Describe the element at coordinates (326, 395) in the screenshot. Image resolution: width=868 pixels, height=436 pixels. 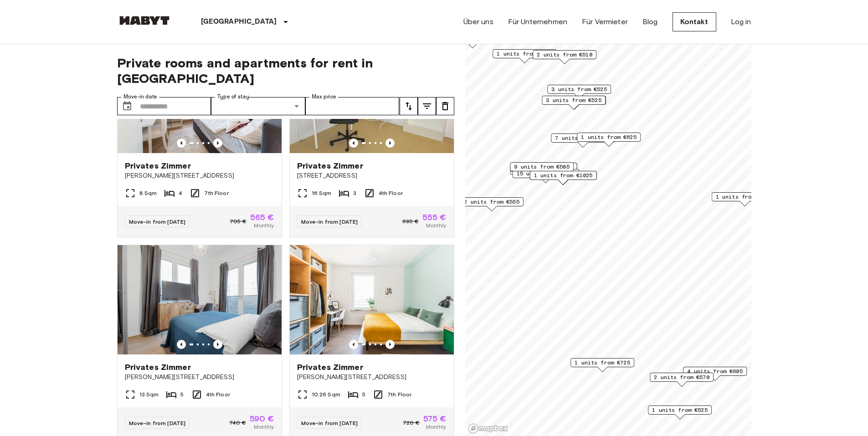
I see `span: 10.26 Sqm` at that location.